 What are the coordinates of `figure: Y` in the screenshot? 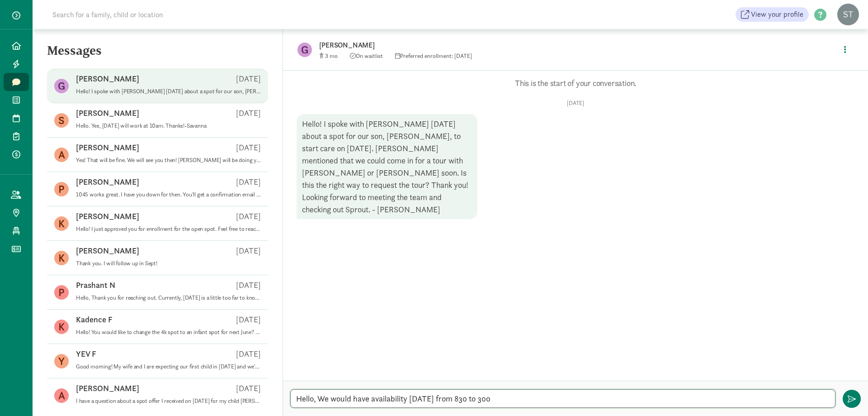 It's located at (62, 361).